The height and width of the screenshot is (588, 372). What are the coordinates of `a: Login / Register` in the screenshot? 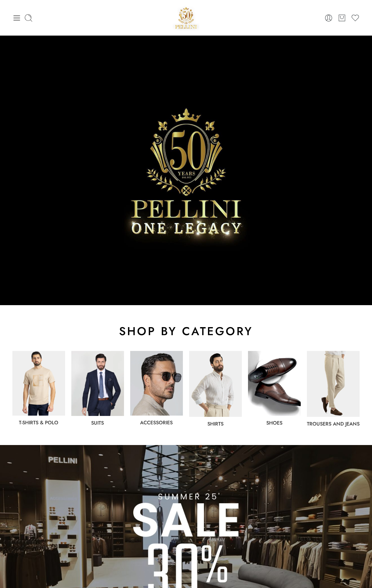 It's located at (328, 18).